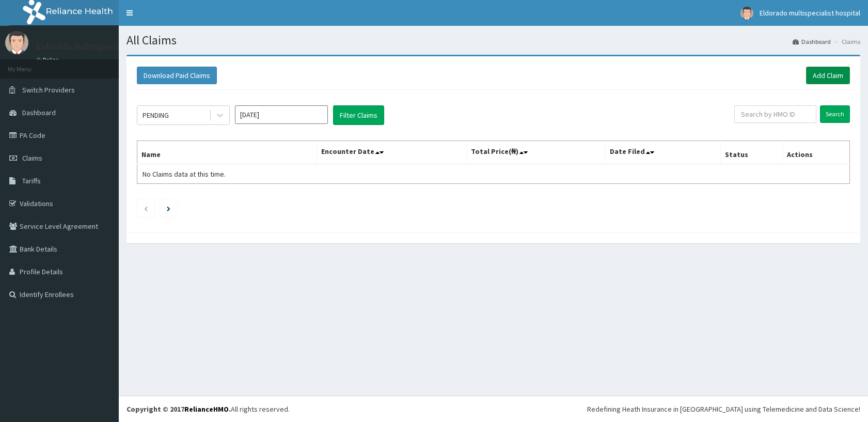  I want to click on a: Add Claim, so click(828, 76).